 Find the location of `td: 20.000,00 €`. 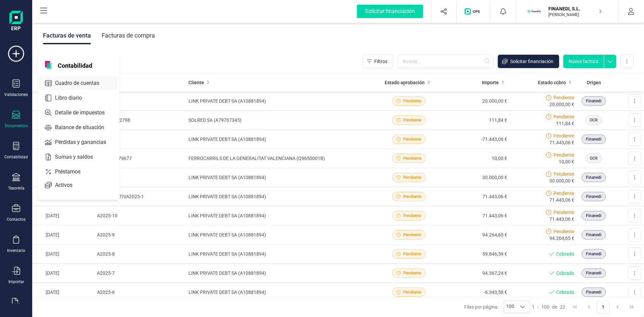

td: 20.000,00 € is located at coordinates (476, 101).